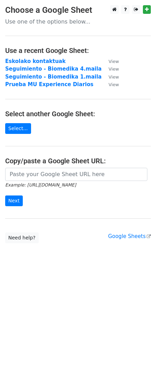 Image resolution: width=156 pixels, height=374 pixels. I want to click on strong: Seguimiento - Biomedika 1.maila, so click(53, 77).